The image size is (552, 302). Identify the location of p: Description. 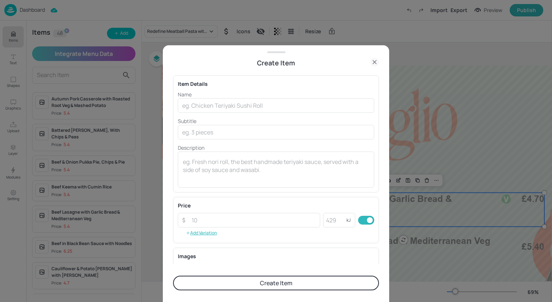
(276, 147).